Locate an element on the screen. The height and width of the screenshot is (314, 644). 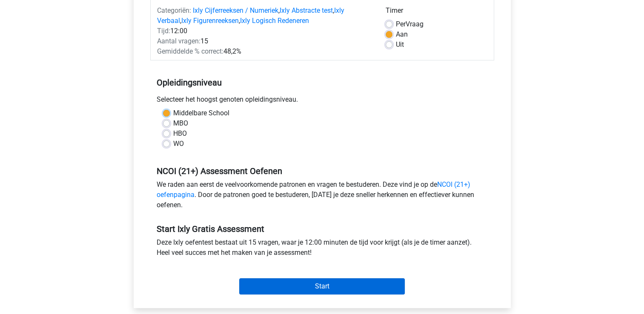
span: Categoriën: is located at coordinates (174, 10).